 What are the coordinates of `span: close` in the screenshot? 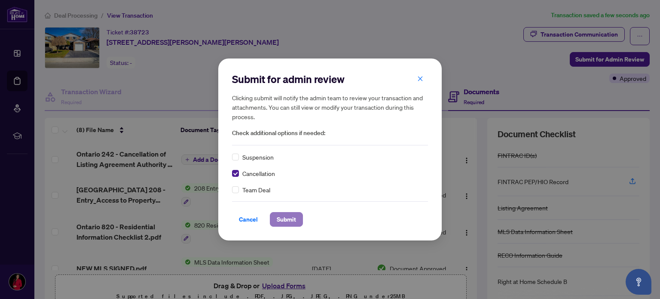 It's located at (420, 79).